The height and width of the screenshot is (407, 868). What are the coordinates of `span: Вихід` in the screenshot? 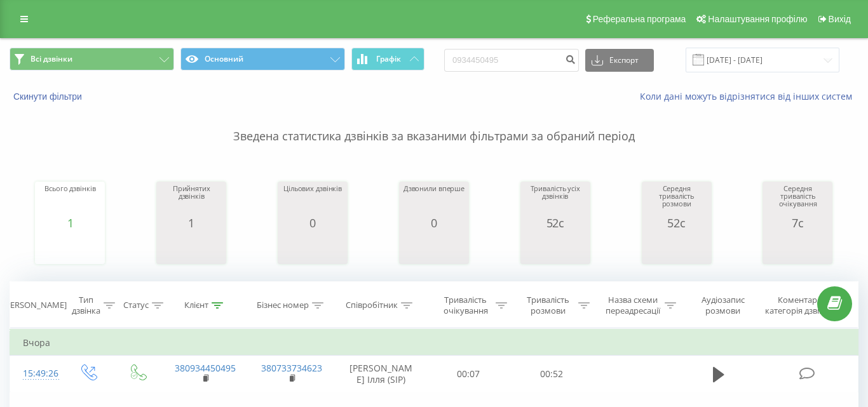 It's located at (839, 19).